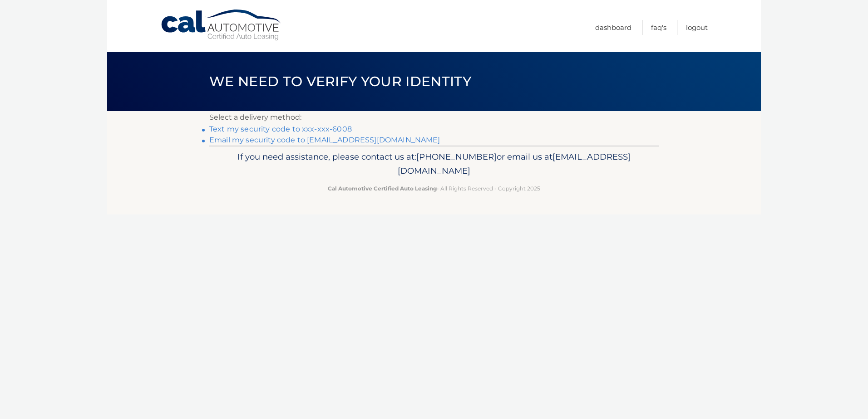 This screenshot has width=868, height=419. What do you see at coordinates (221, 25) in the screenshot?
I see `a: Cal Automotive` at bounding box center [221, 25].